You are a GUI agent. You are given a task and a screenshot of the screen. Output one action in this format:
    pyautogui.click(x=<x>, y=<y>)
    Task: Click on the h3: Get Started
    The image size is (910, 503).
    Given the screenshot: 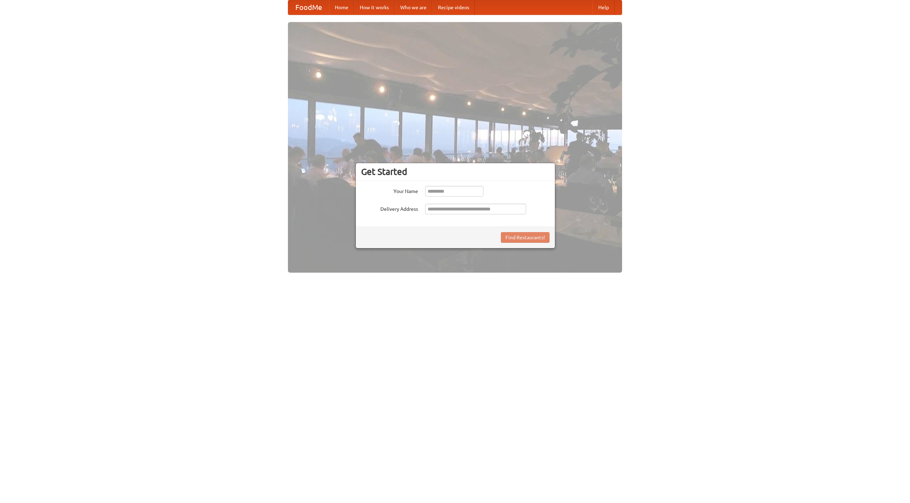 What is the action you would take?
    pyautogui.click(x=456, y=172)
    